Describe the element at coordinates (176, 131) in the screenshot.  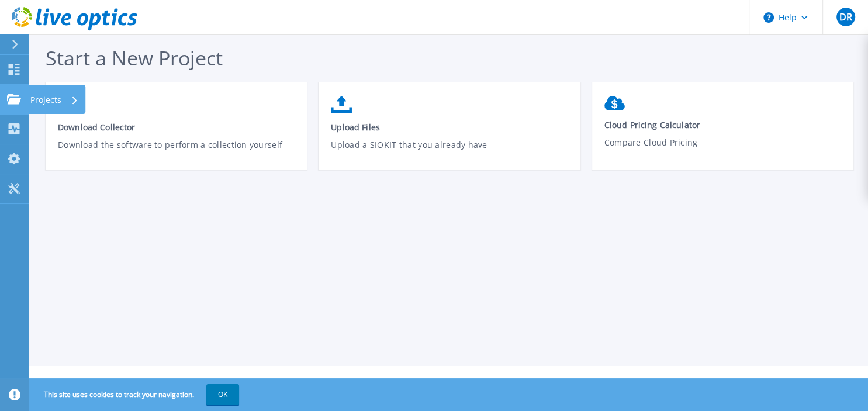
I see `a: Download CollectorDownload the software to perform a collection yourself` at that location.